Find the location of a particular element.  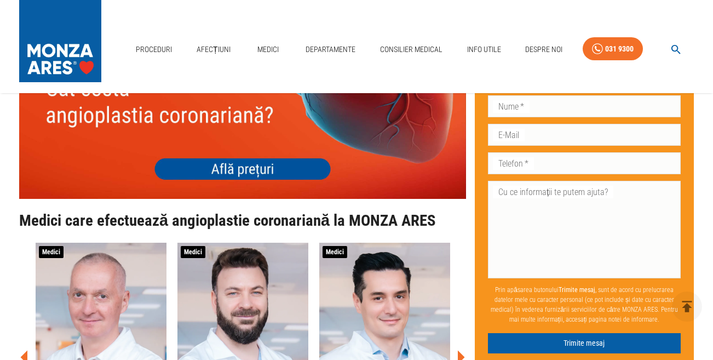

a: Afecțiuni is located at coordinates (214, 49).